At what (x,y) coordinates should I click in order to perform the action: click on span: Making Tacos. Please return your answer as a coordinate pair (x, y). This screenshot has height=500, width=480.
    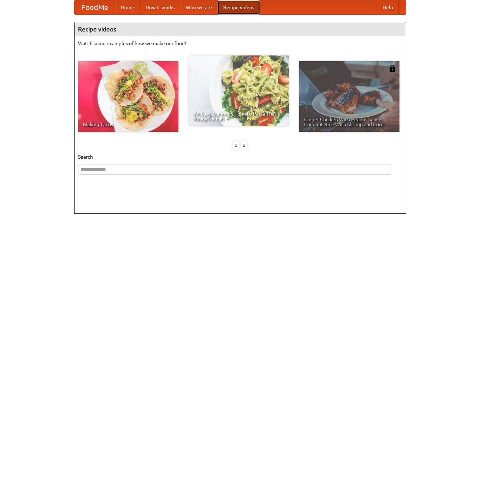
    Looking at the image, I should click on (128, 124).